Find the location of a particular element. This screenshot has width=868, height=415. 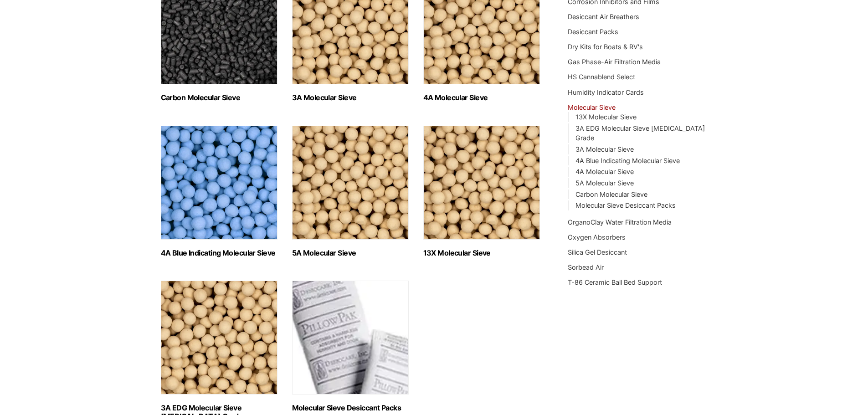

a: Desiccant Packs is located at coordinates (593, 31).